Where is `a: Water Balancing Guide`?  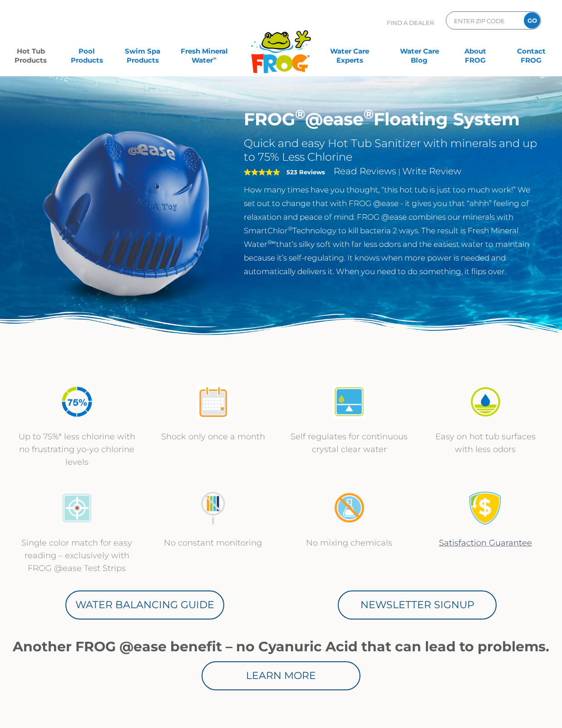 a: Water Balancing Guide is located at coordinates (145, 605).